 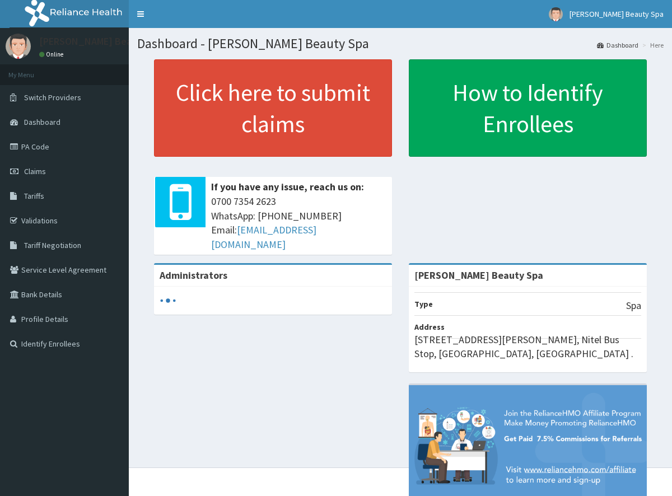 I want to click on b: Address, so click(x=430, y=327).